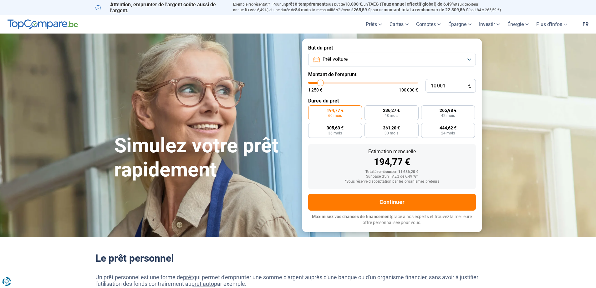 The image size is (596, 288). Describe the element at coordinates (392, 100) in the screenshot. I see `label: Durée du prêt` at that location.